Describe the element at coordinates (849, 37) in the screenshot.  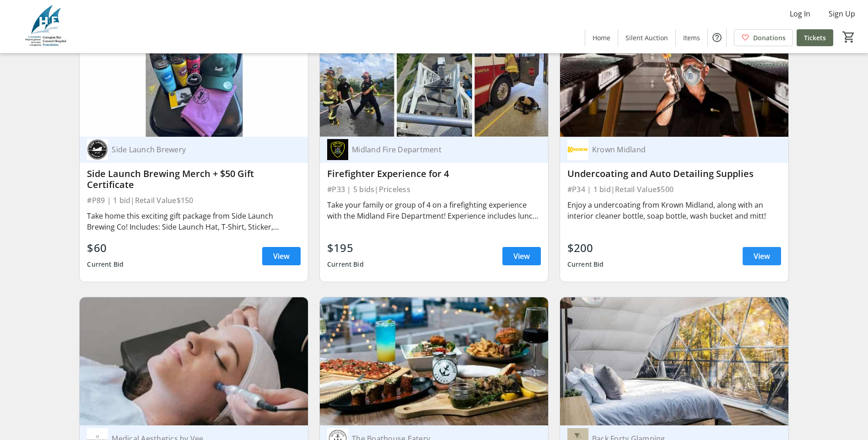
I see `button: Cart` at that location.